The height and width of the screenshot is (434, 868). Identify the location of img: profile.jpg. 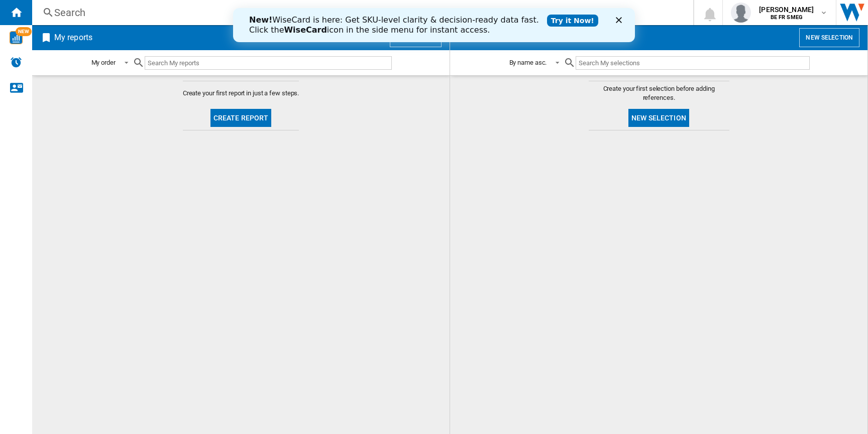
(741, 12).